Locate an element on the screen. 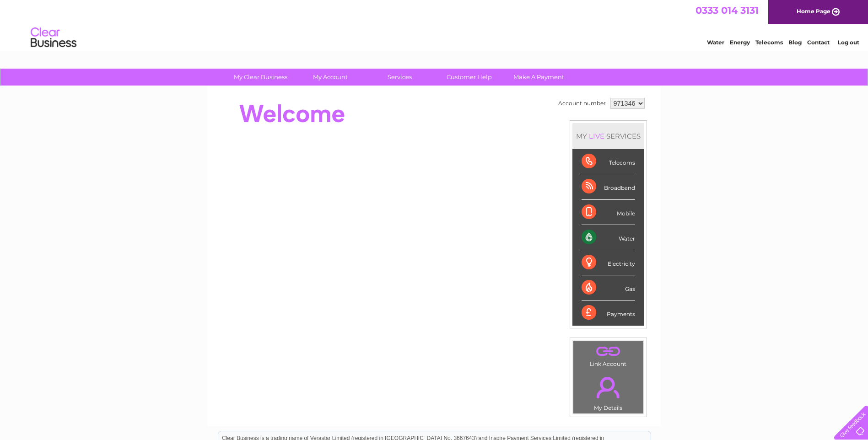 The height and width of the screenshot is (440, 868). a: My Account is located at coordinates (330, 77).